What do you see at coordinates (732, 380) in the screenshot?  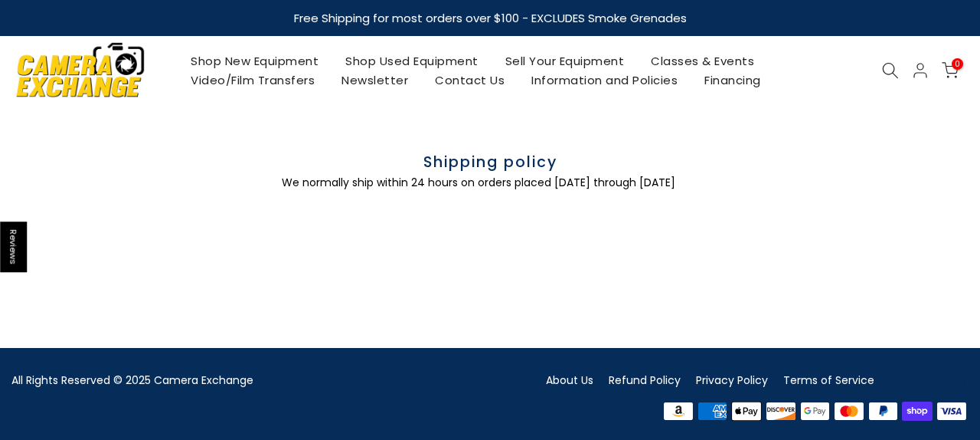 I see `a: Privacy Policy` at bounding box center [732, 380].